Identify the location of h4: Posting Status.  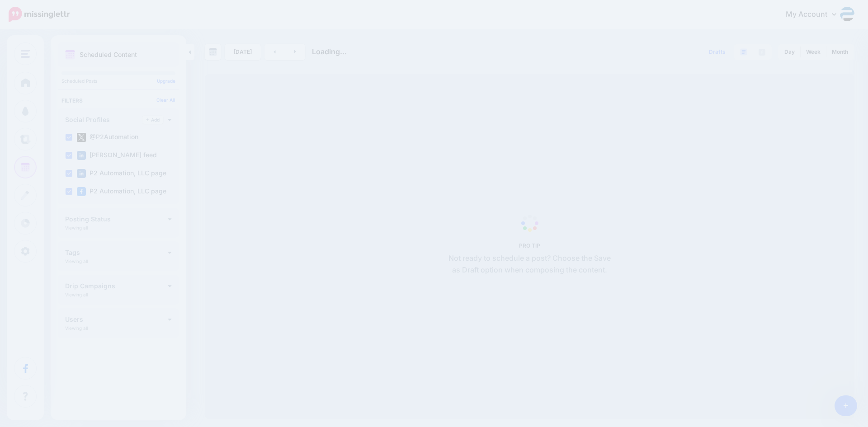
(117, 219).